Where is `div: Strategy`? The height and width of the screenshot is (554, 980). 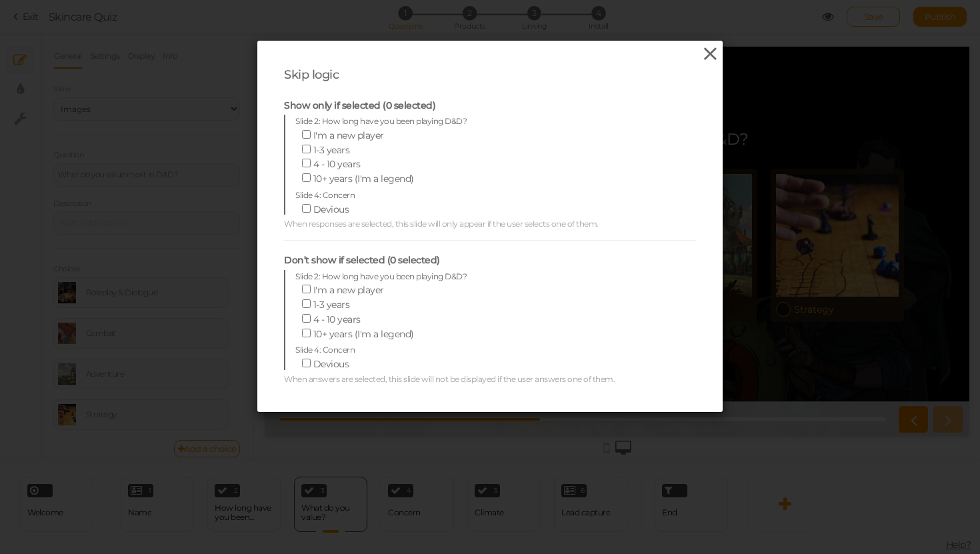 div: Strategy is located at coordinates (581, 263).